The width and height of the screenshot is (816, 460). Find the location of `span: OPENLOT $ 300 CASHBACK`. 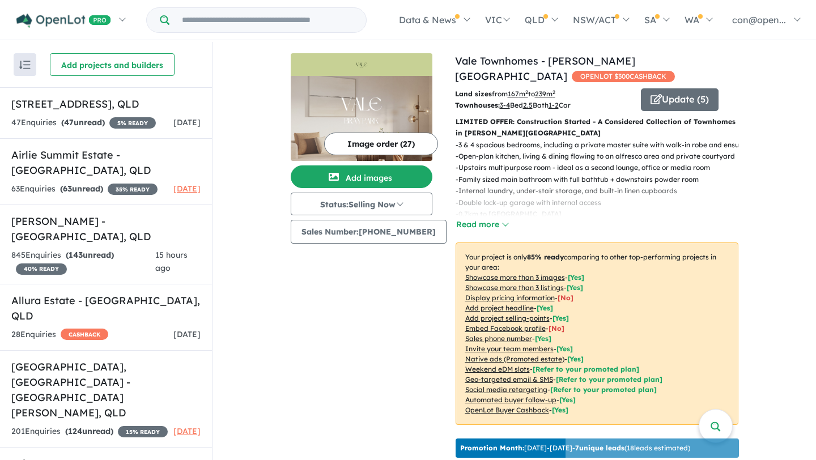

span: OPENLOT $ 300 CASHBACK is located at coordinates (624, 77).